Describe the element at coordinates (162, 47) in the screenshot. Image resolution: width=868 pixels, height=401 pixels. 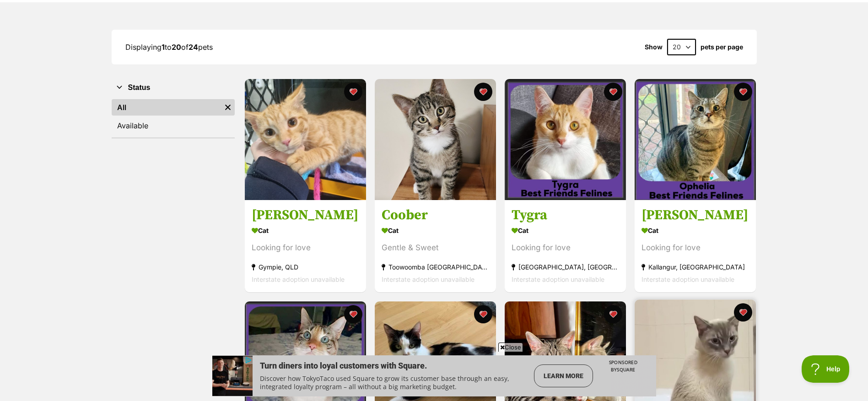
I see `strong: 1` at that location.